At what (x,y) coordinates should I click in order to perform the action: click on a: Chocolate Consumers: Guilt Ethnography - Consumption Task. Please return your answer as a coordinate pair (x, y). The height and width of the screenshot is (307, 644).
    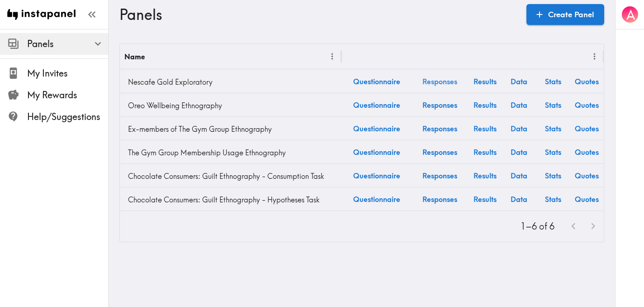
    Looking at the image, I should click on (230, 176).